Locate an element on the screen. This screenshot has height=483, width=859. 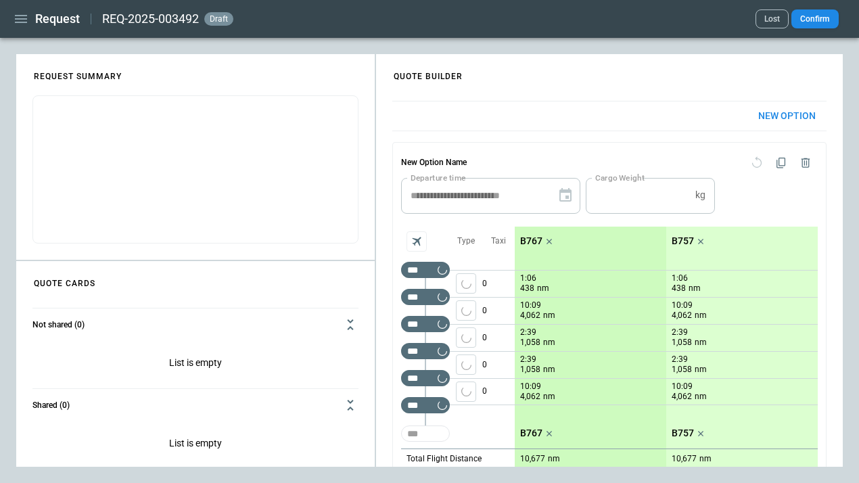
span: Duplicate quote option is located at coordinates (781, 163).